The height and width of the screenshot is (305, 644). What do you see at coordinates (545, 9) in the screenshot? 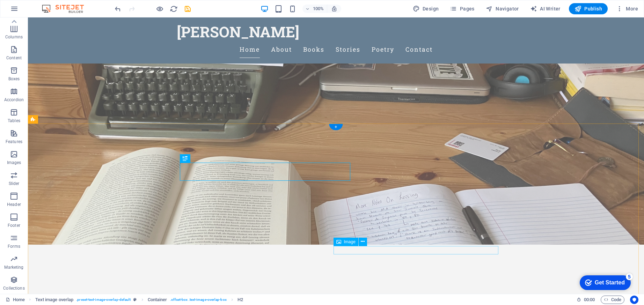
I see `button: AI Writer` at bounding box center [545, 9].